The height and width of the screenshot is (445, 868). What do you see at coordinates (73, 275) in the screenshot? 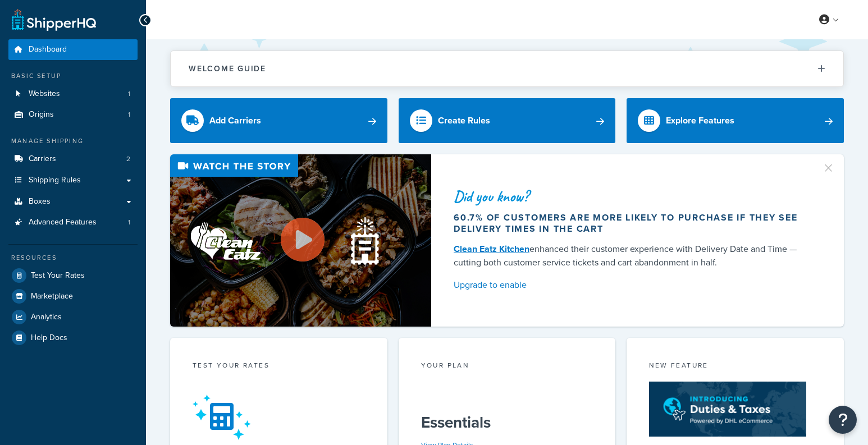
I see `a: Test Your Rates` at bounding box center [73, 275].